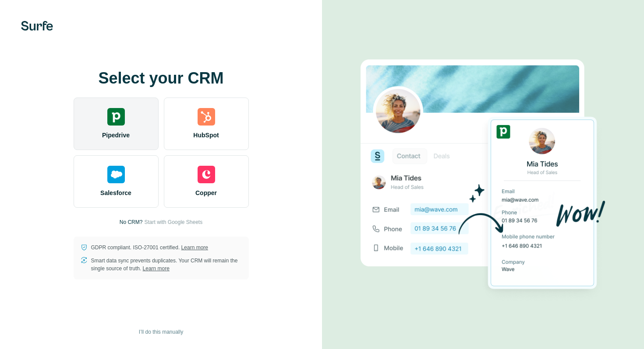 This screenshot has width=644, height=349. What do you see at coordinates (173, 222) in the screenshot?
I see `button: Start with Google Sheets` at bounding box center [173, 222].